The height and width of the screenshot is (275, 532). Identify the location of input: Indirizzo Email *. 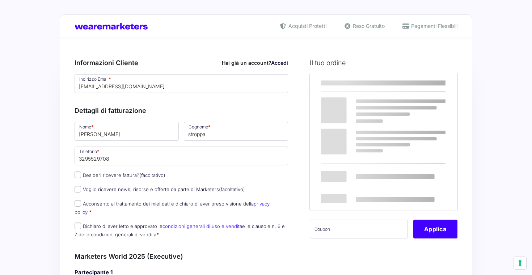
(181, 84).